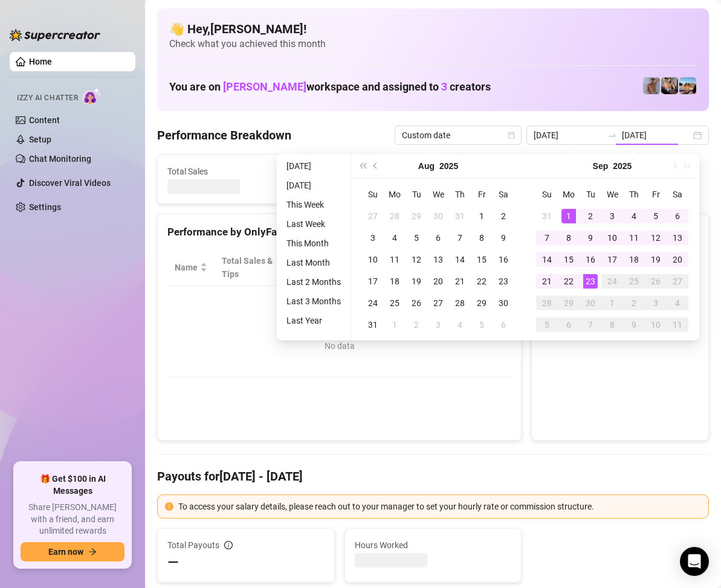 The height and width of the screenshot is (588, 721). Describe the element at coordinates (59, 158) in the screenshot. I see `a: Chat Monitoring` at that location.